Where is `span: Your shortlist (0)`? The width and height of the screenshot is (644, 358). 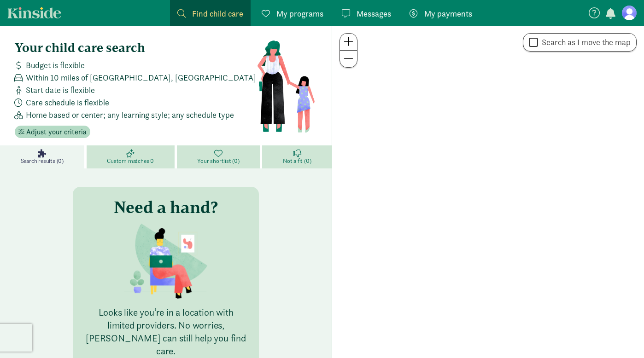
span: Your shortlist (0) is located at coordinates (218, 161).